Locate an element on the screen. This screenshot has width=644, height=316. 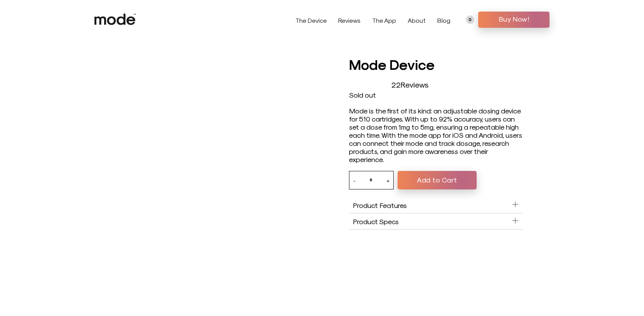
span: Product Specs is located at coordinates (376, 221).